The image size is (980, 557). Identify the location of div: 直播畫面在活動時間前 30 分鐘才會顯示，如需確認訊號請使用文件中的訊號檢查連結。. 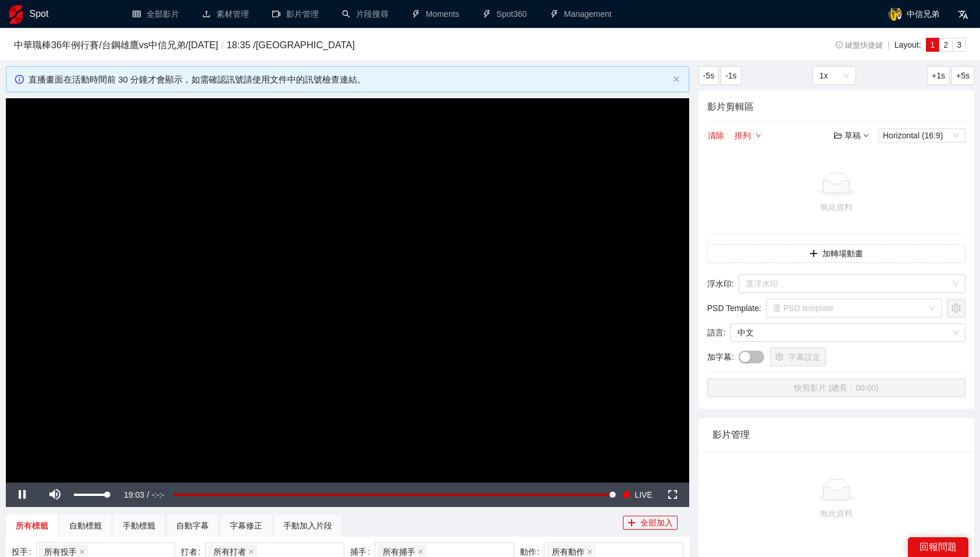
(348, 80).